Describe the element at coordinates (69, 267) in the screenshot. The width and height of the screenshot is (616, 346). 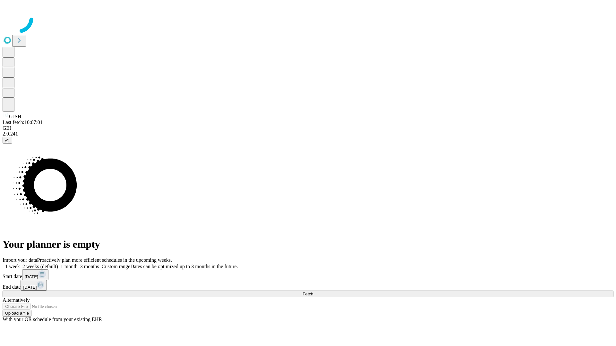
I see `span: 1 month` at that location.